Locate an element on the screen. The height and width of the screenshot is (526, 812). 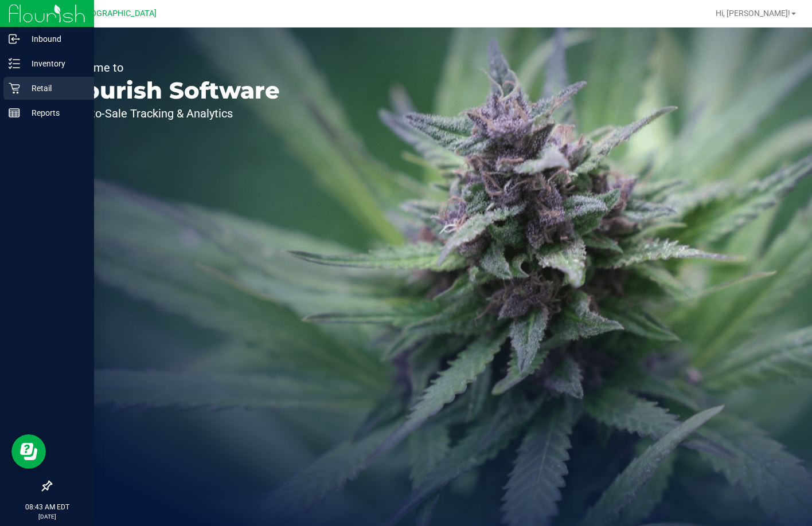
inline-svg: Reports is located at coordinates (14, 113).